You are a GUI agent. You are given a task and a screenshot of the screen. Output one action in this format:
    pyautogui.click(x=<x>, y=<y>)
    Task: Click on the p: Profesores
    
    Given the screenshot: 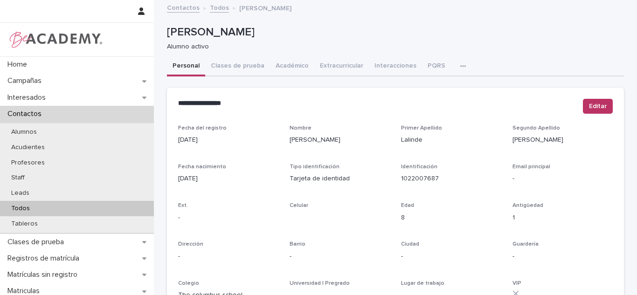 What is the action you would take?
    pyautogui.click(x=28, y=163)
    